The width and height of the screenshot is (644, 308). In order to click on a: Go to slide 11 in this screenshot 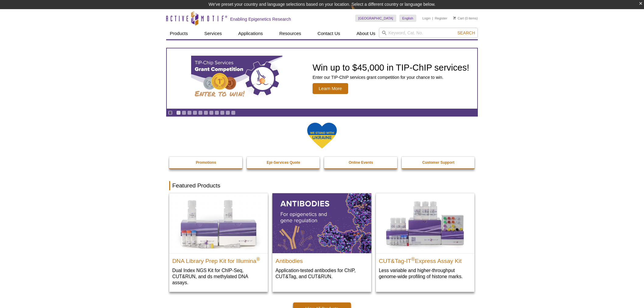, I will do `click(233, 113)`.